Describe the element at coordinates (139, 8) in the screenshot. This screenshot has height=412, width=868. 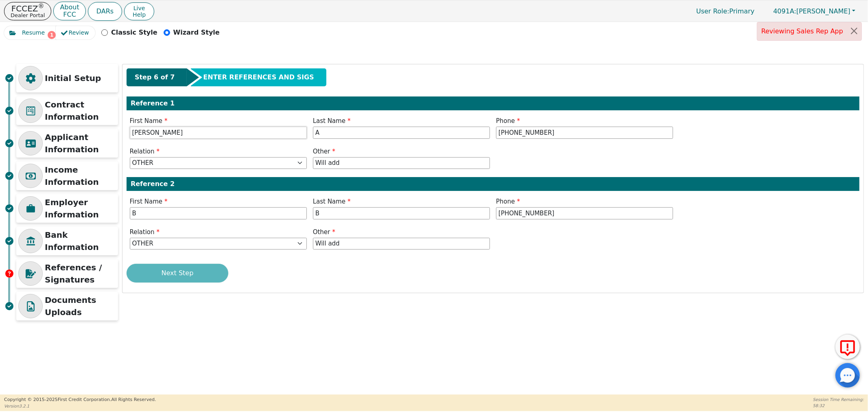
I see `span: Live` at that location.